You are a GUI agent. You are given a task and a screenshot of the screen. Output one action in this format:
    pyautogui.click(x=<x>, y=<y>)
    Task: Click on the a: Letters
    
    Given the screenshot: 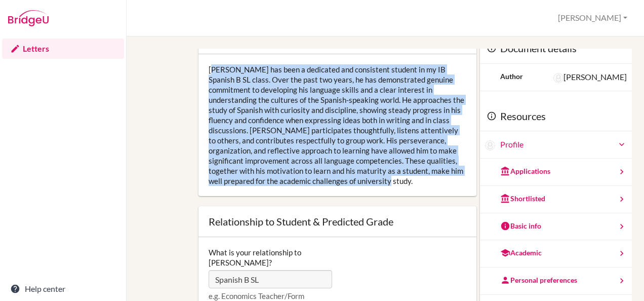 What is the action you would take?
    pyautogui.click(x=63, y=49)
    